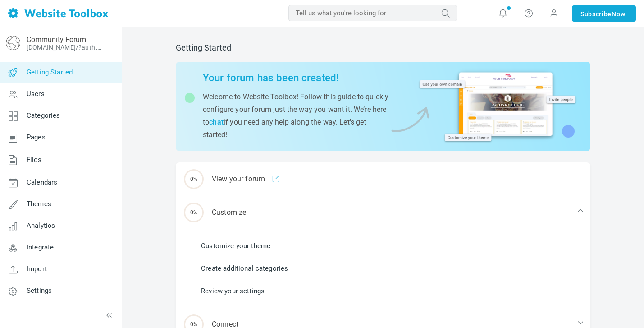 The image size is (644, 328). Describe the element at coordinates (49, 72) in the screenshot. I see `span: Getting Started` at that location.